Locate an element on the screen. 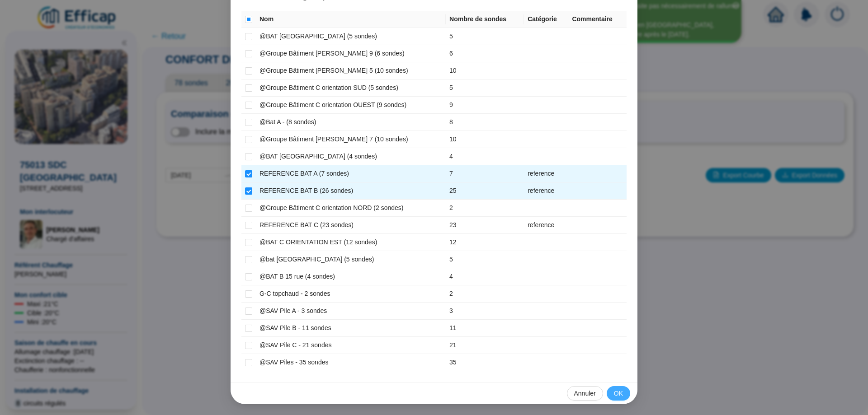 The width and height of the screenshot is (868, 415). th: Nom is located at coordinates (351, 19).